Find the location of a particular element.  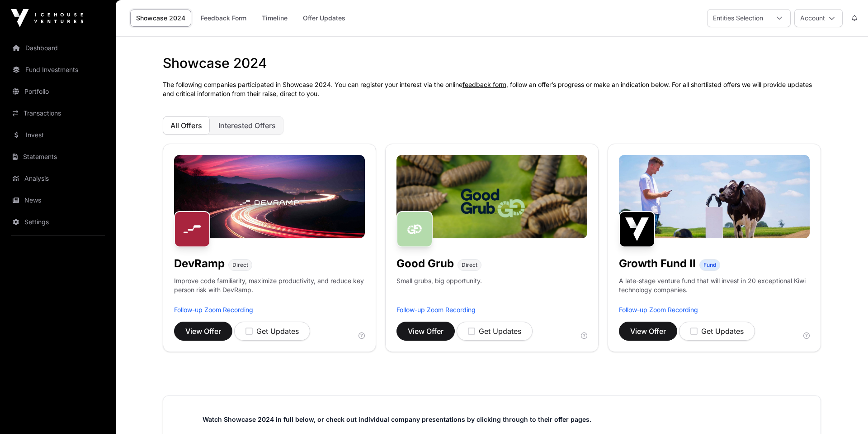

h1: Good Grub is located at coordinates (425, 264).